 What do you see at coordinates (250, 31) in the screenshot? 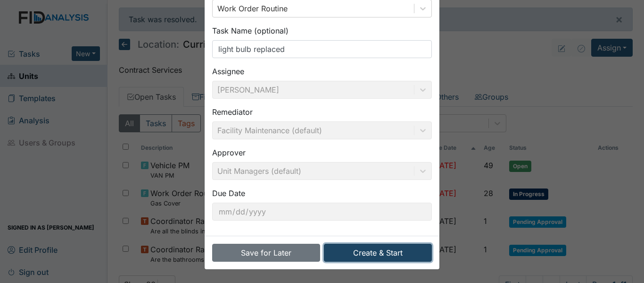
I see `label: Task Name (optional)` at bounding box center [250, 31].